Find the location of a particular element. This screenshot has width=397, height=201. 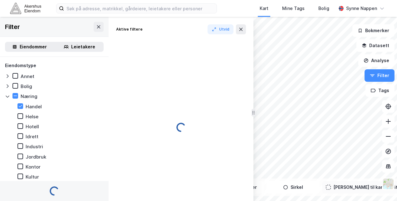

div: Kart is located at coordinates (264, 8).